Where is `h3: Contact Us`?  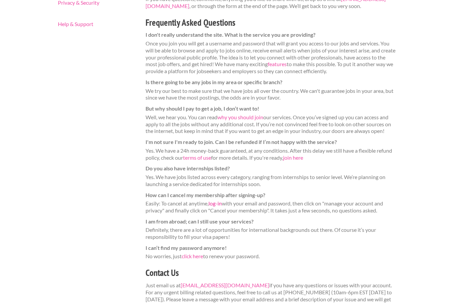
h3: Contact Us is located at coordinates (271, 273).